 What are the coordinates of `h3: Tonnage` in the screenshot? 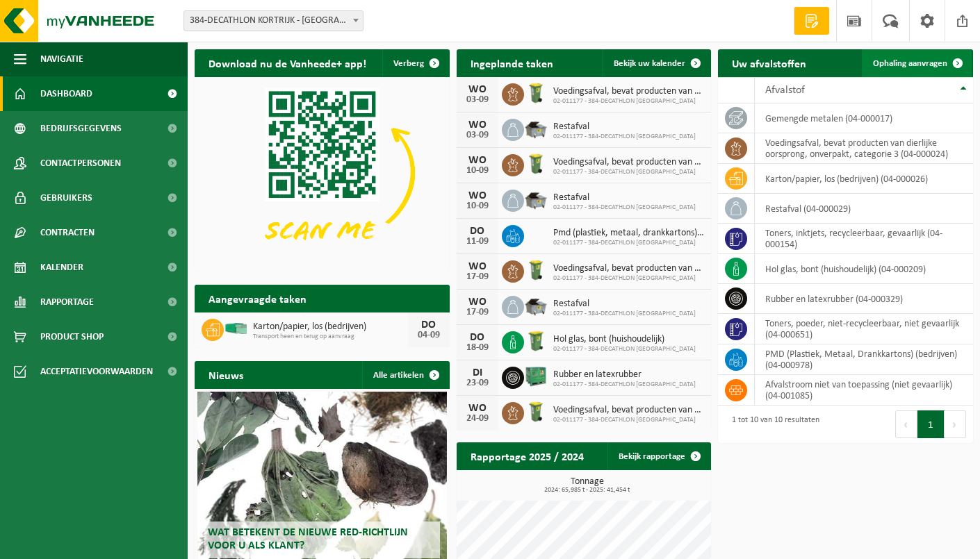 It's located at (587, 486).